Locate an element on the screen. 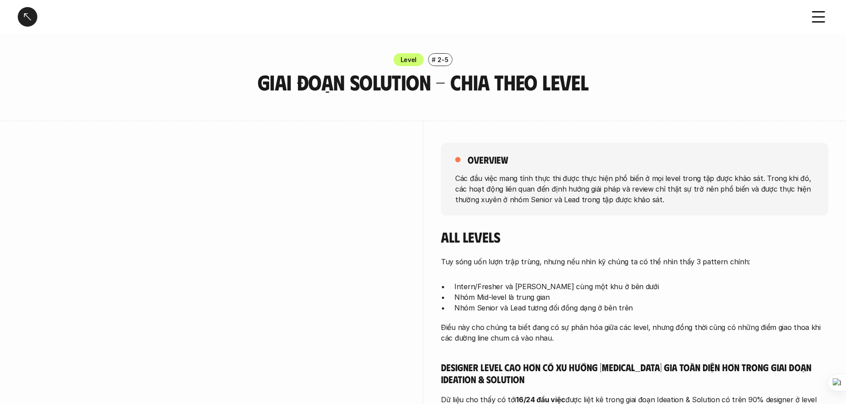  p: Level is located at coordinates (408, 59).